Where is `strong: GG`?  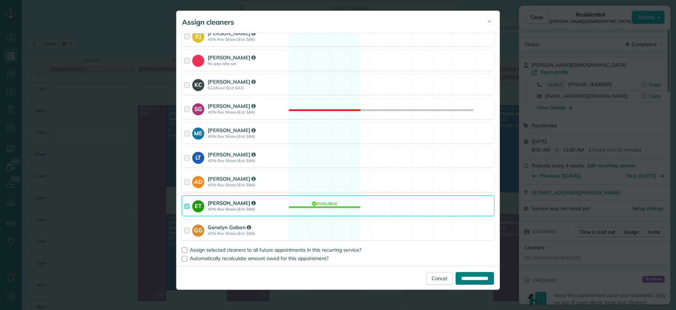 strong: GG is located at coordinates (198, 230).